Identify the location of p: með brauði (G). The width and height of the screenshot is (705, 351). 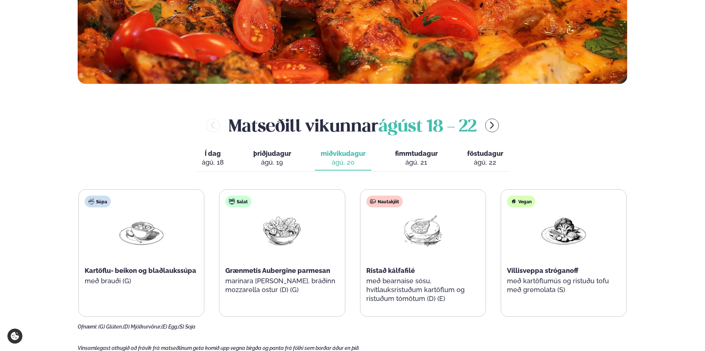
(141, 281).